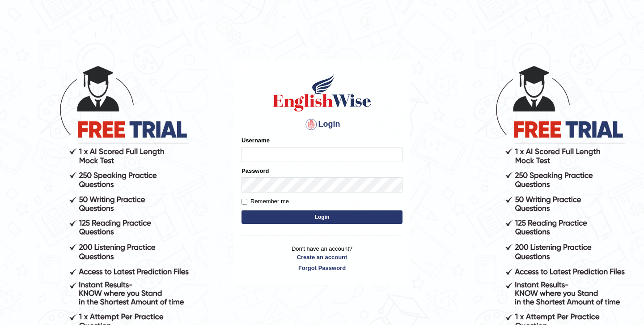 The image size is (644, 325). What do you see at coordinates (256, 140) in the screenshot?
I see `label: Username` at bounding box center [256, 140].